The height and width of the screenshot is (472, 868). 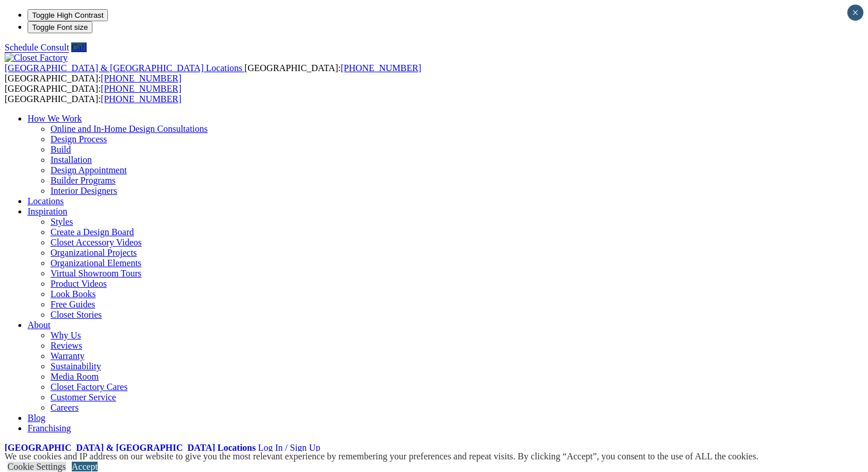 I want to click on a: Franchising, so click(x=49, y=428).